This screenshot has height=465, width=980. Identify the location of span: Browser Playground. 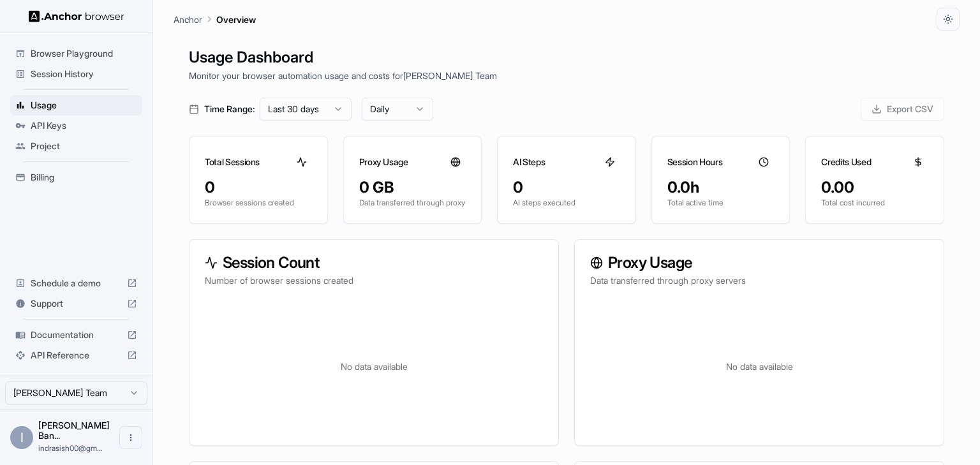
(83, 53).